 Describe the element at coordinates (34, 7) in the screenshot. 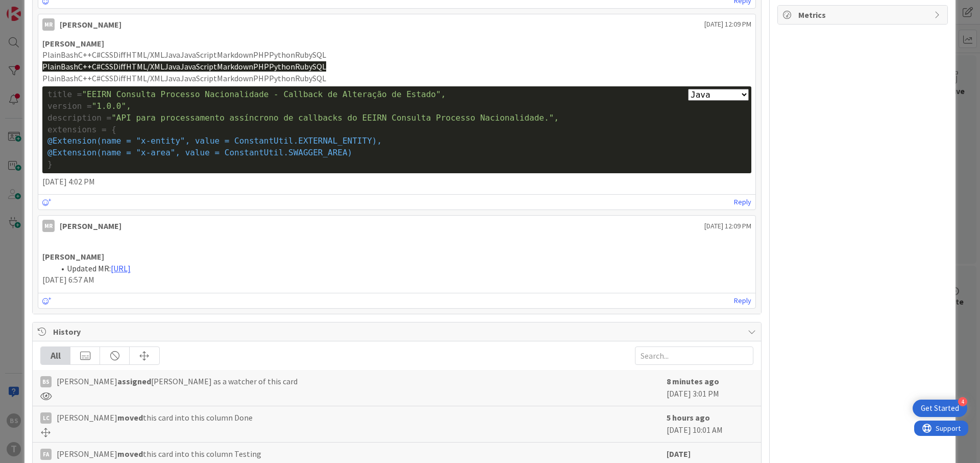

I see `span: Support` at that location.